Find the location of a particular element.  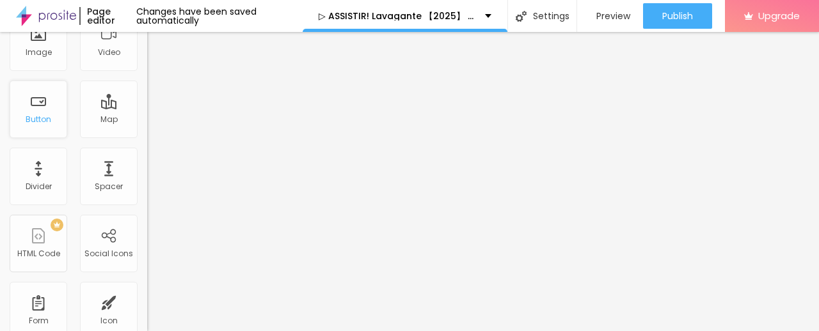

p: ▷ ASSISTIR! Lavagante 【2025】 Filme Completo Dublaado Online is located at coordinates (397, 16).